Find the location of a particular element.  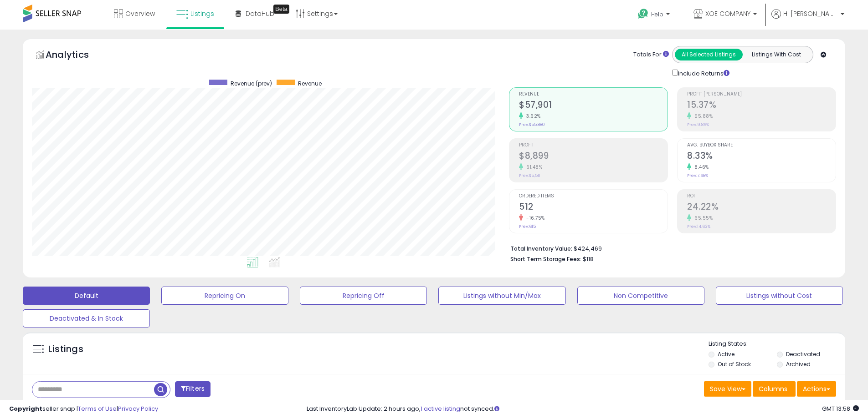

button: Listings without Min/Max is located at coordinates (502, 296).